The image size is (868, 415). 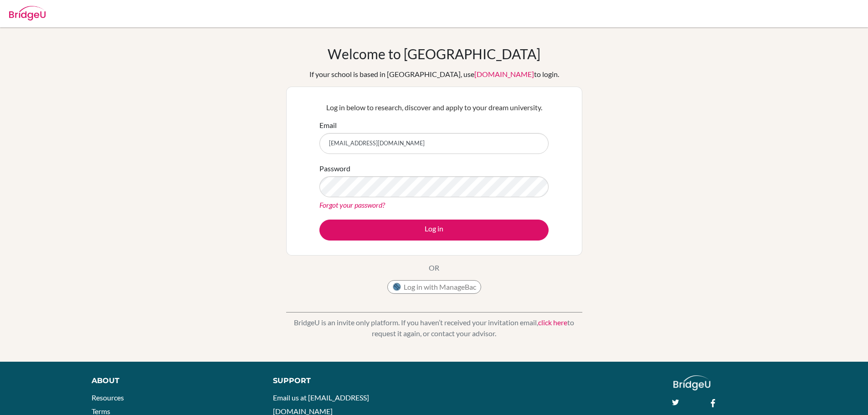 What do you see at coordinates (27, 13) in the screenshot?
I see `img: Bridge-U` at bounding box center [27, 13].